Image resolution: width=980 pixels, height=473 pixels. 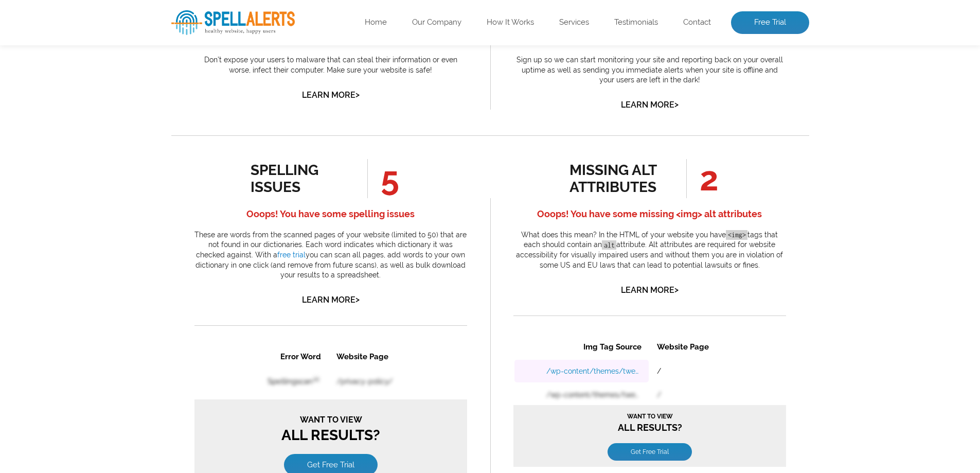 What do you see at coordinates (616, 179) in the screenshot?
I see `div: missing alt attributes` at bounding box center [616, 179].